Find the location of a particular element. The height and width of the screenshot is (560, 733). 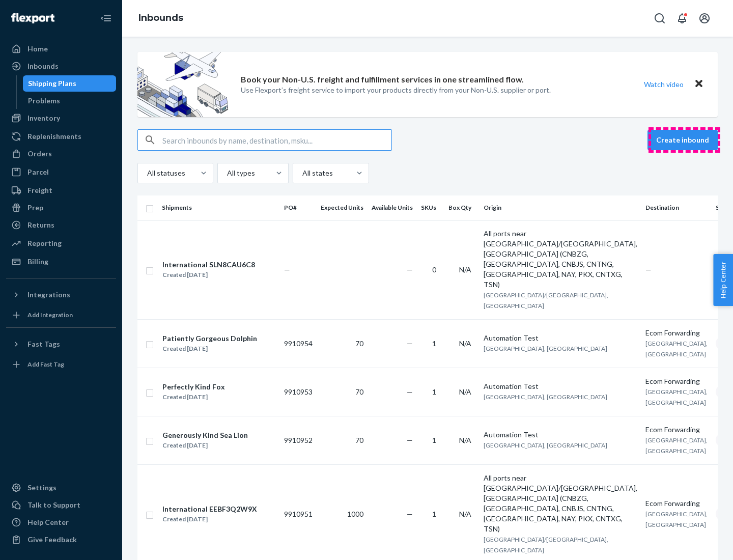

div: Replenishments is located at coordinates (55, 137).